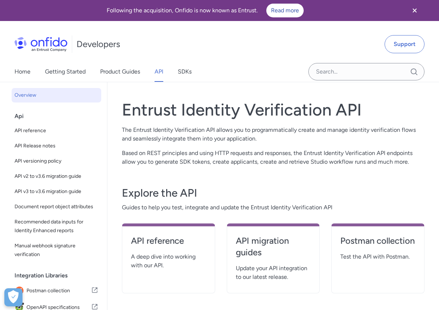 The height and width of the screenshot is (310, 439). I want to click on a: Support, so click(404, 44).